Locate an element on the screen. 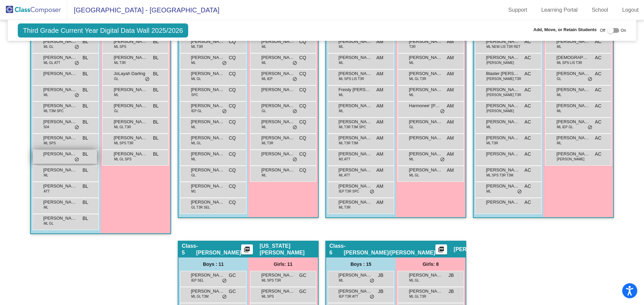 Image resolution: width=644 pixels, height=305 pixels. a: Support is located at coordinates (517, 10).